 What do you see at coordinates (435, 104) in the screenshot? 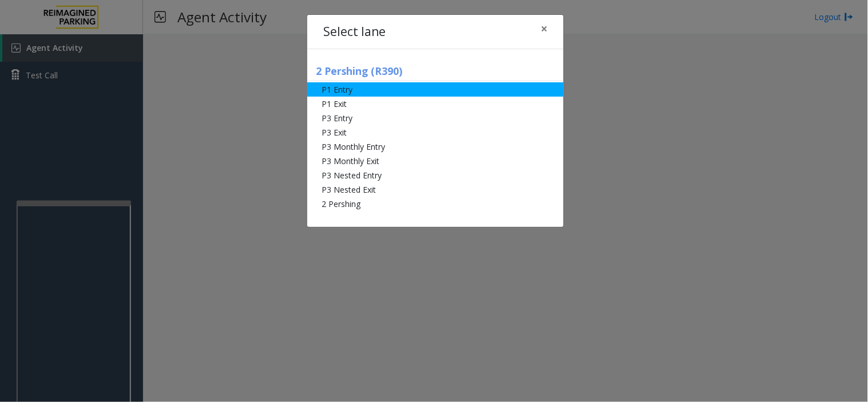
I see `li: P1 Exit` at bounding box center [435, 104].